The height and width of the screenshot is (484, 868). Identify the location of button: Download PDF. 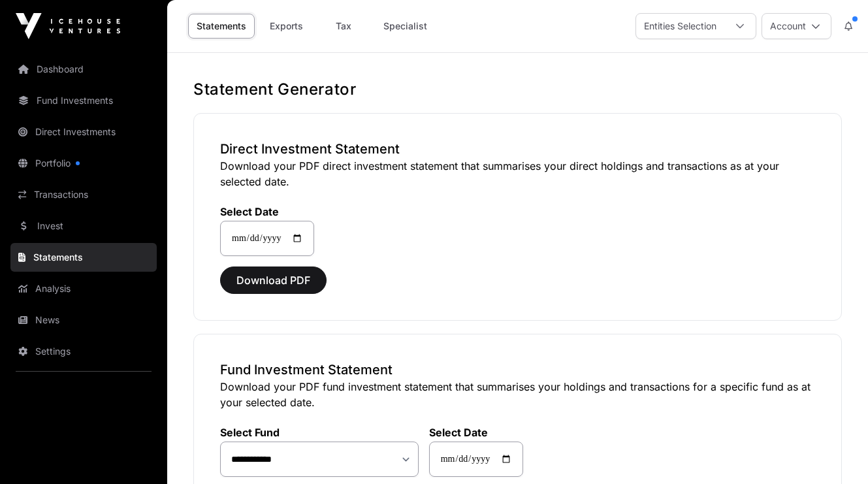
(273, 280).